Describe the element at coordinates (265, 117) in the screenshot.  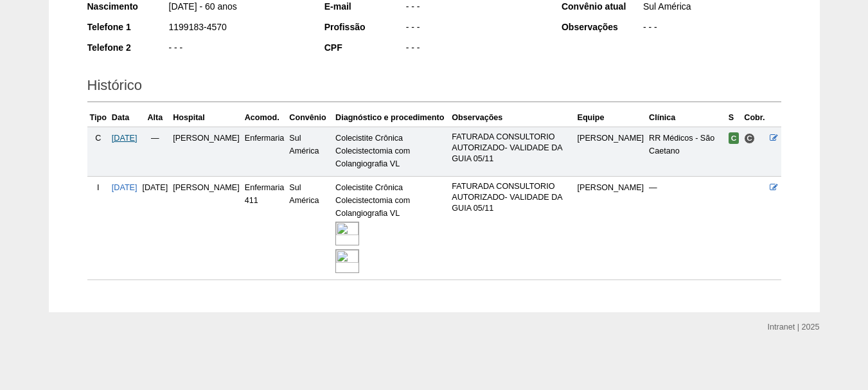
I see `th: Acomod.` at that location.